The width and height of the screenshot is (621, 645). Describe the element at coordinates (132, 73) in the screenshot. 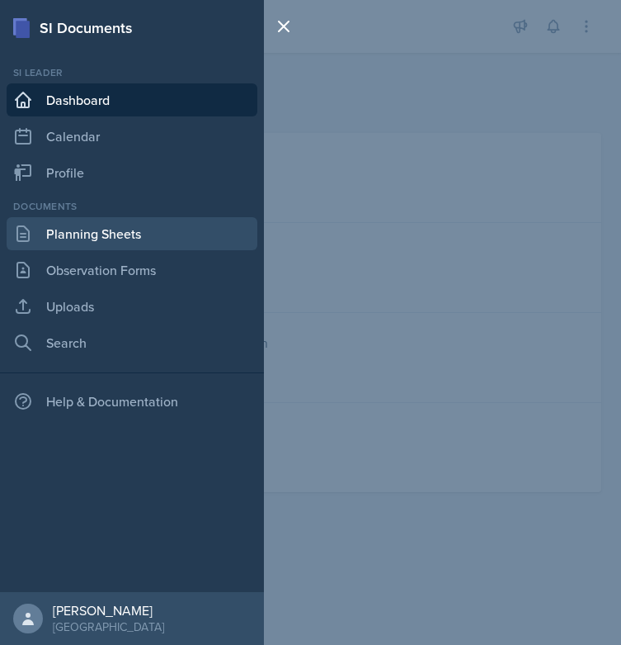

I see `div: Si leader` at that location.